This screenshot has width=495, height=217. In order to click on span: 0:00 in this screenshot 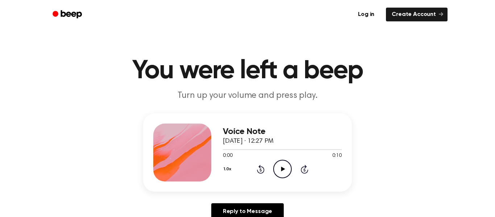, I will do `click(228, 156)`.